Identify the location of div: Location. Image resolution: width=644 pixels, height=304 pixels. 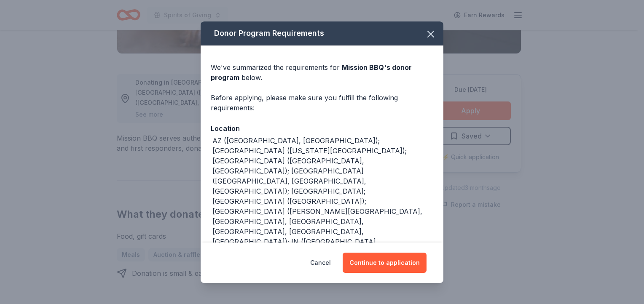
(322, 129).